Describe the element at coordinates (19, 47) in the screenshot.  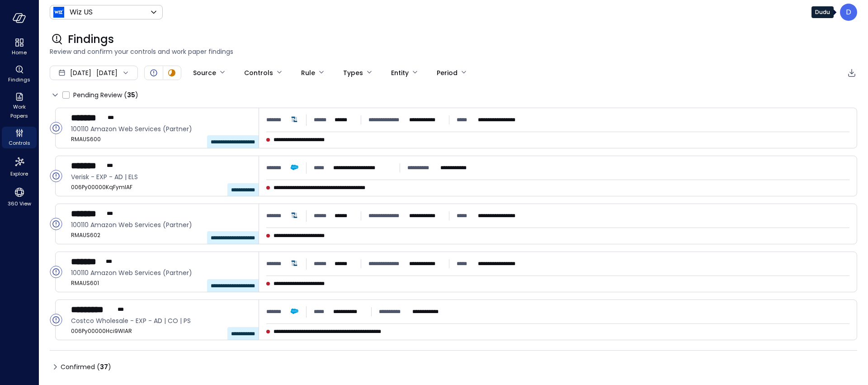
I see `div: Home` at that location.